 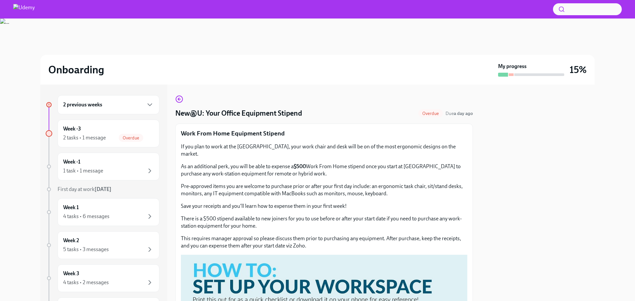 What do you see at coordinates (102, 134) in the screenshot?
I see `a: Week -32 tasks • 1 messageOverdue` at bounding box center [102, 134].